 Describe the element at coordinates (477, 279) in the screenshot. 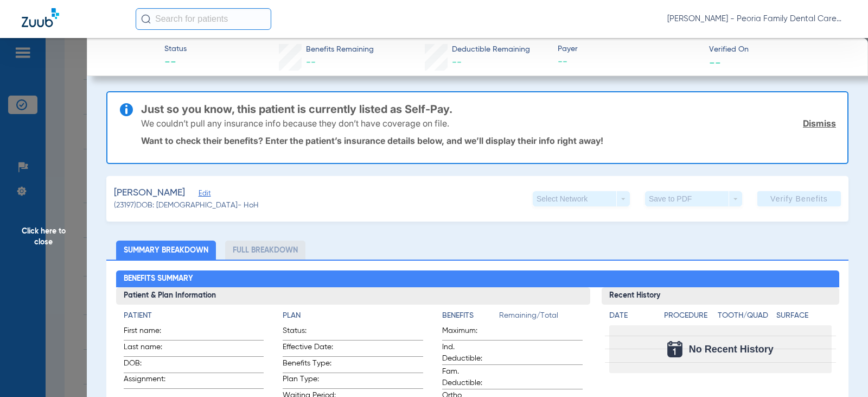

I see `h2: Benefits Summary` at that location.